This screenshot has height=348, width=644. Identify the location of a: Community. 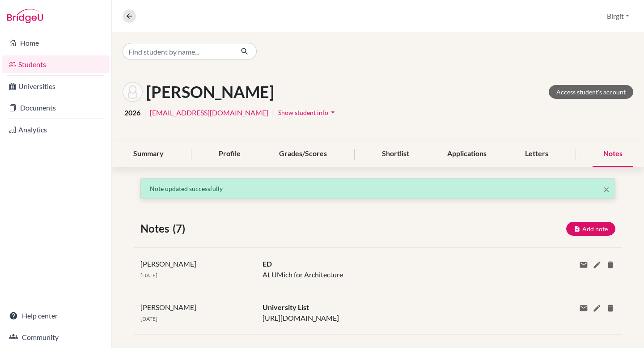
(55, 338).